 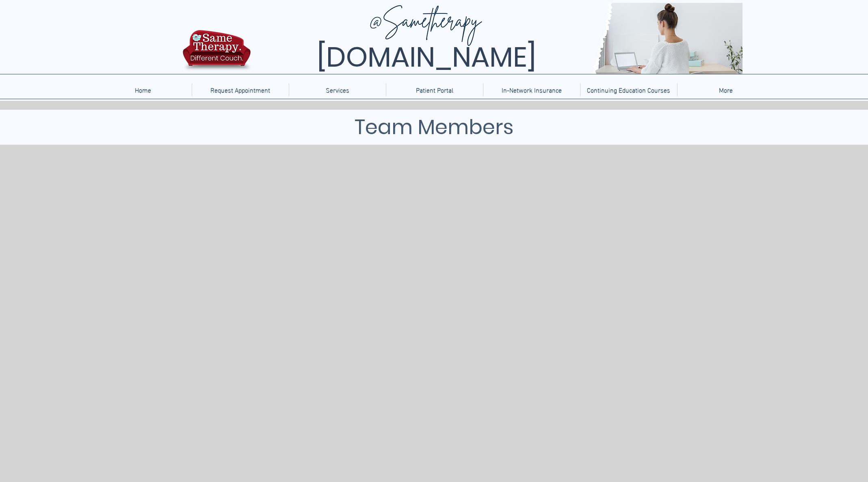 I want to click on p: Services, so click(x=338, y=90).